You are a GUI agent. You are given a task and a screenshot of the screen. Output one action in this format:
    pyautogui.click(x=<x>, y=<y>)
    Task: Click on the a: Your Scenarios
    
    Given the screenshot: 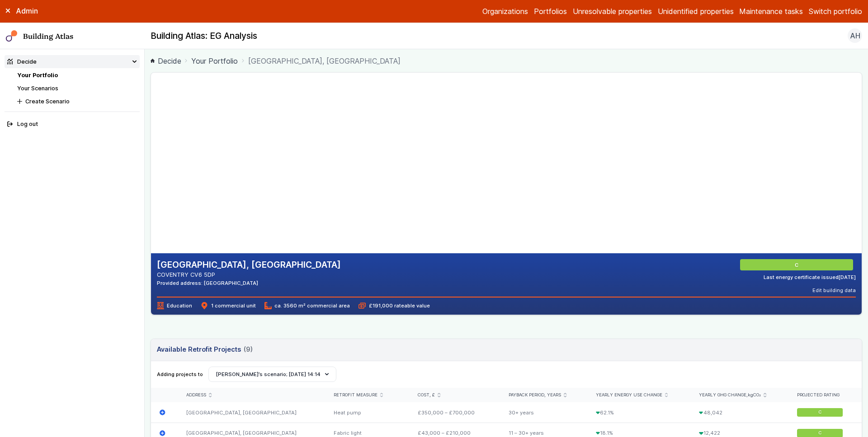 What is the action you would take?
    pyautogui.click(x=38, y=88)
    